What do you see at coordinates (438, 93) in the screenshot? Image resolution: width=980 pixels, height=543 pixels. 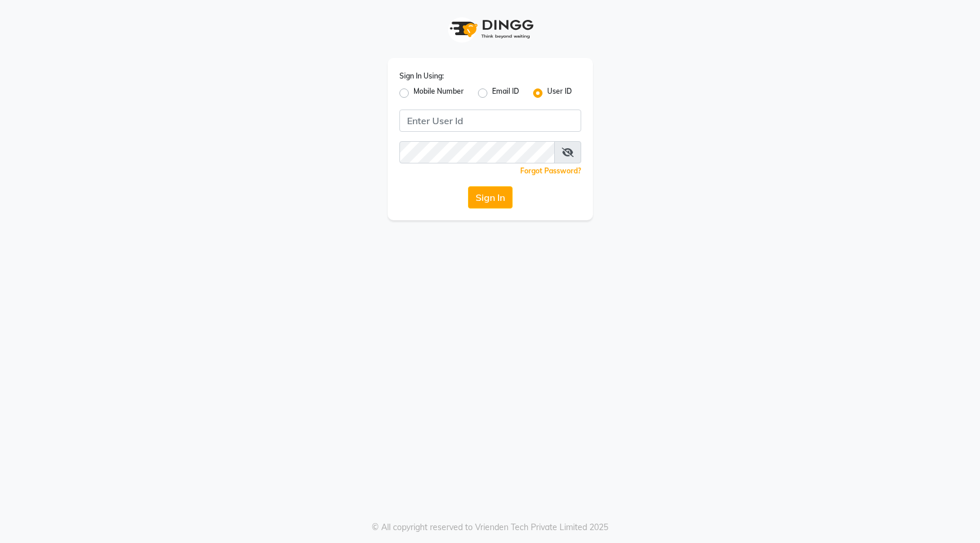 I see `label: Mobile Number` at bounding box center [438, 93].